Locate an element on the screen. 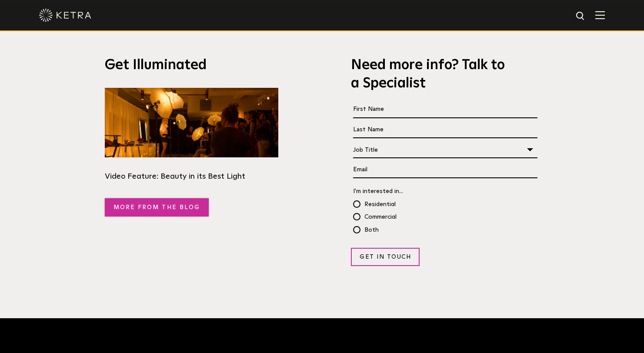 The image size is (644, 353). span: I'm interested in... is located at coordinates (378, 191).